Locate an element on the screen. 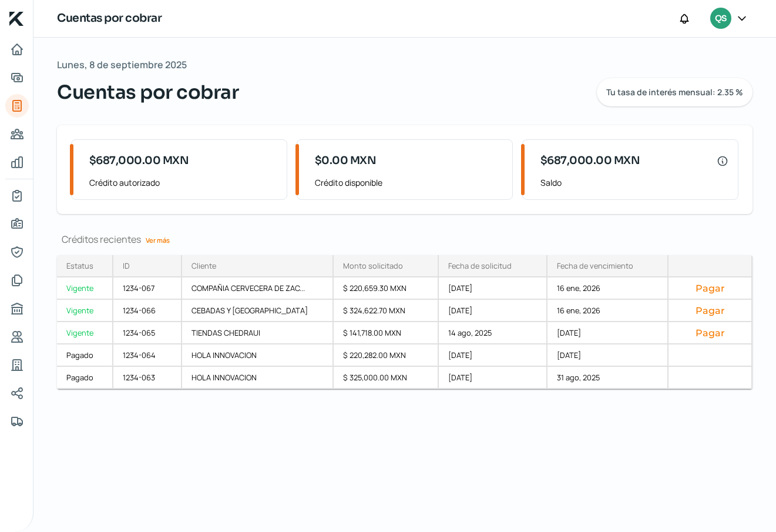 This screenshot has width=776, height=532. div: $ 220,282.00 MXN is located at coordinates (386, 355).